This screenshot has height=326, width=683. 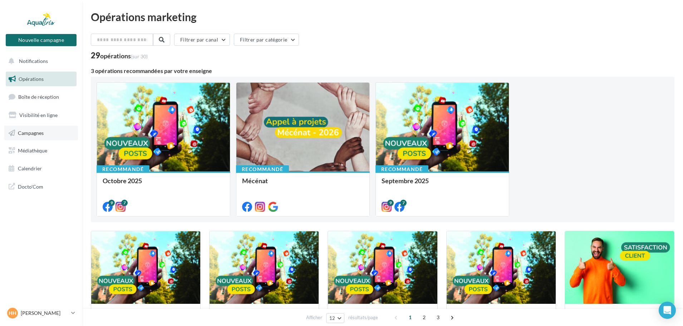 I want to click on span: Boîte de réception, so click(x=39, y=97).